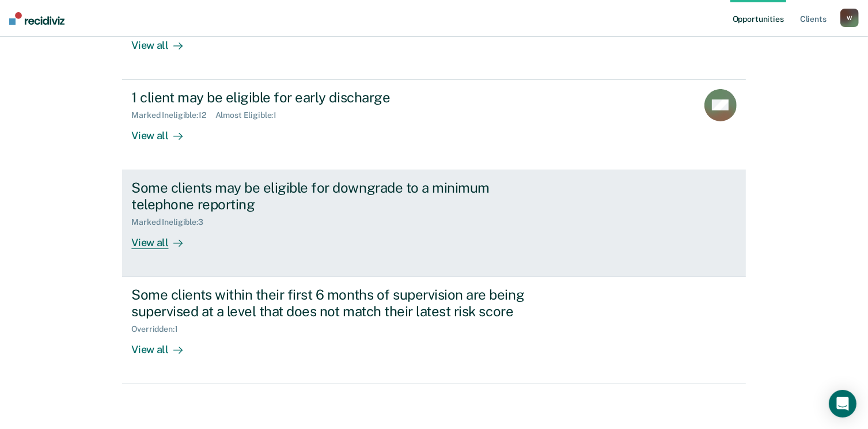  Describe the element at coordinates (37, 18) in the screenshot. I see `img: Recidiviz` at that location.